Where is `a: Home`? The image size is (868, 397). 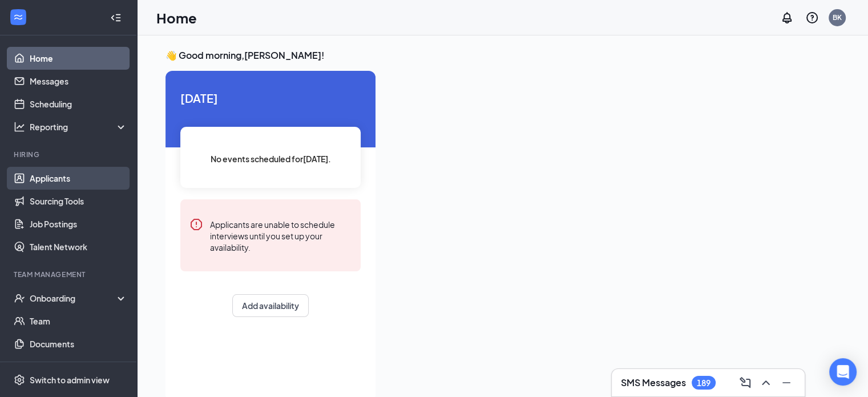
a: Home is located at coordinates (78, 58).